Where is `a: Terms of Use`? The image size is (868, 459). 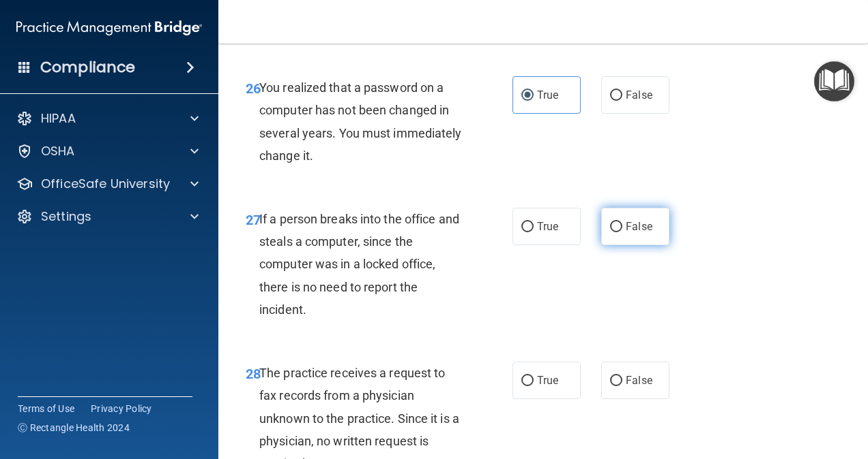 a: Terms of Use is located at coordinates (46, 409).